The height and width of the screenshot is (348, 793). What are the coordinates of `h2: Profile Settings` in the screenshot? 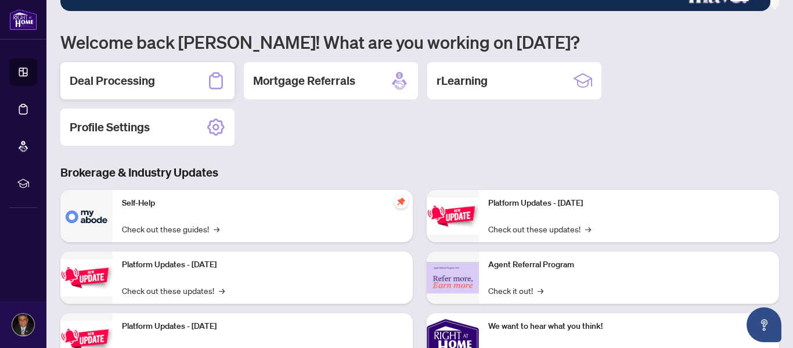 It's located at (110, 127).